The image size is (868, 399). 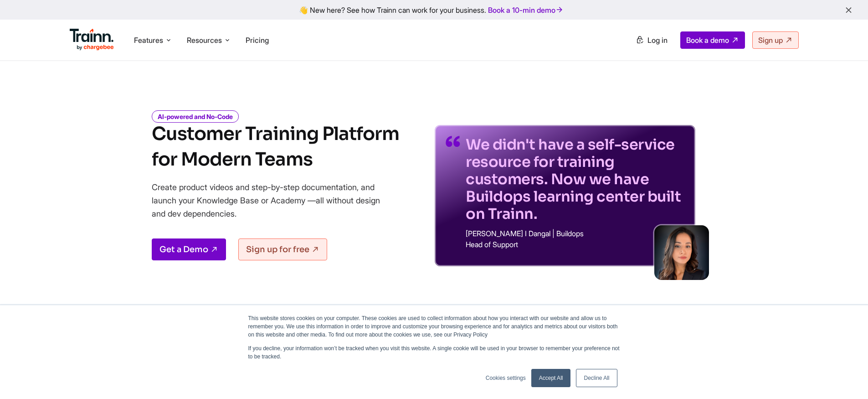 What do you see at coordinates (434, 308) in the screenshot?
I see `span: LOVED BY CUSTOMER-OBSESSED TEAMS WORLDWIDE` at bounding box center [434, 308].